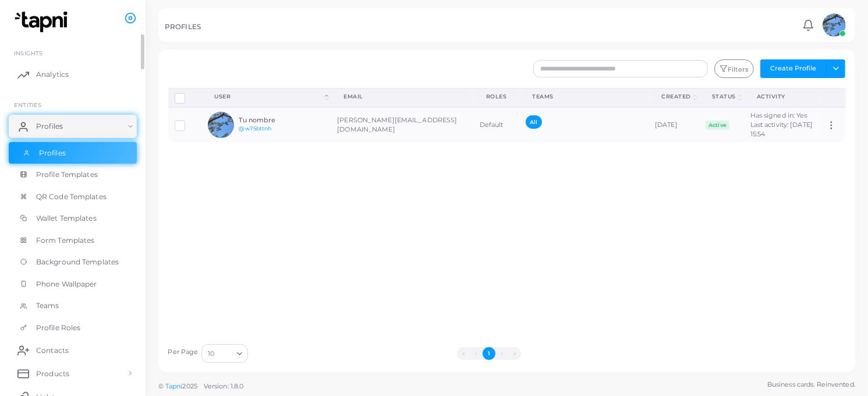 This screenshot has width=868, height=396. I want to click on span: ENTITIES, so click(28, 105).